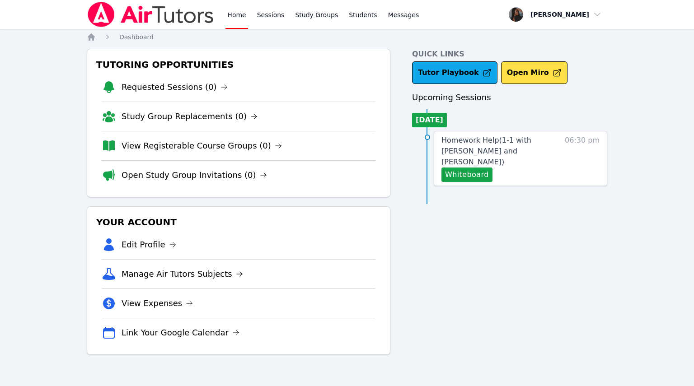  What do you see at coordinates (347, 37) in the screenshot?
I see `nav: Breadcrumb` at bounding box center [347, 37].